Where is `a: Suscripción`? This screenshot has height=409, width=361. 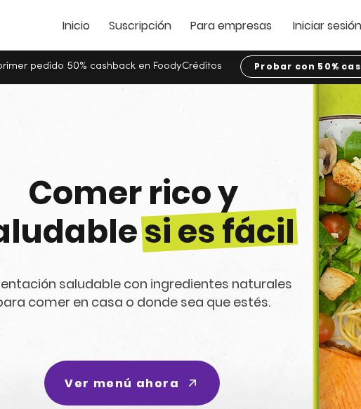 a: Suscripción is located at coordinates (140, 25).